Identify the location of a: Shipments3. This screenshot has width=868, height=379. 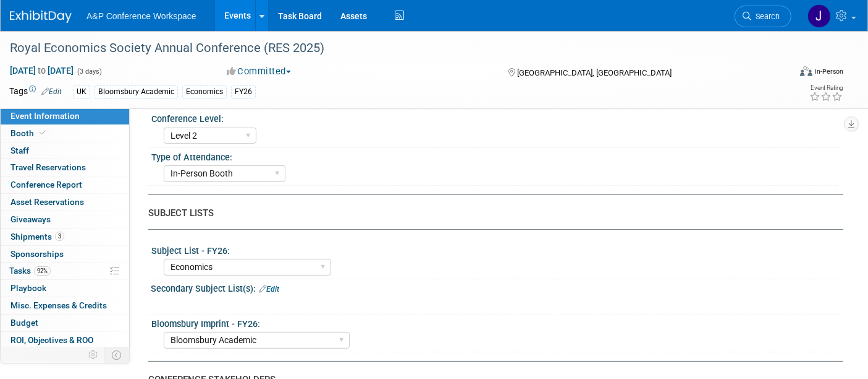
(65, 236).